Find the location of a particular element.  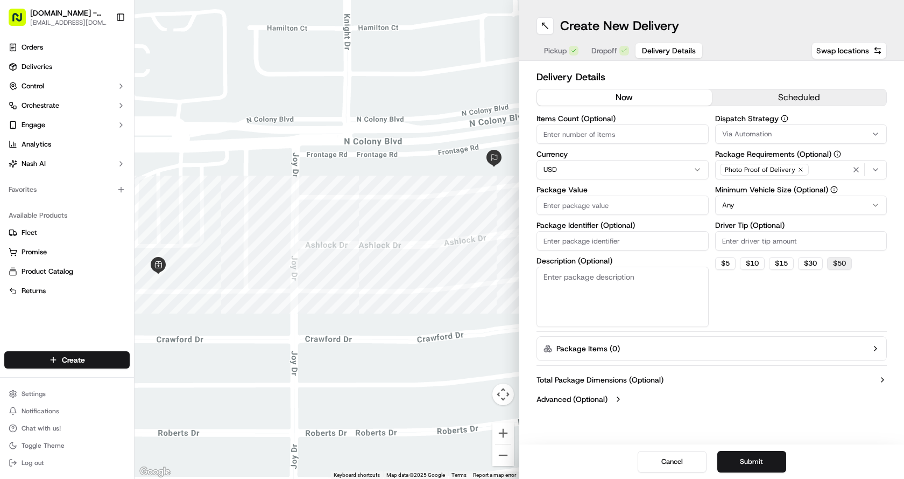

button: Notifications is located at coordinates (67, 411).